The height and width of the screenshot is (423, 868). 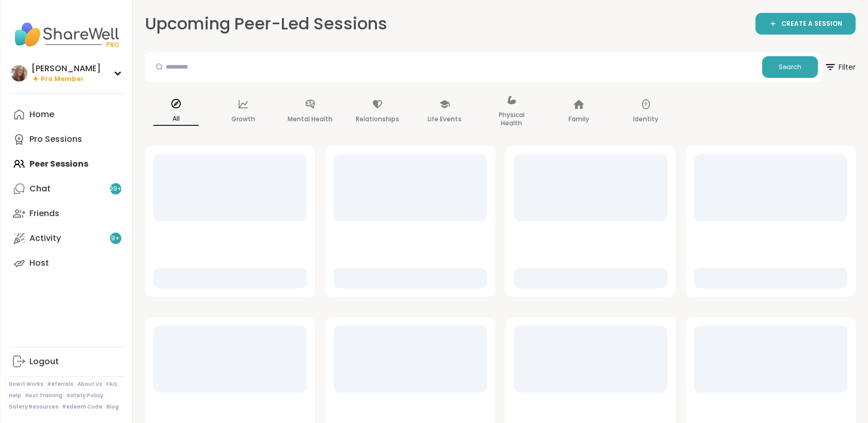 I want to click on button: Search, so click(x=790, y=67).